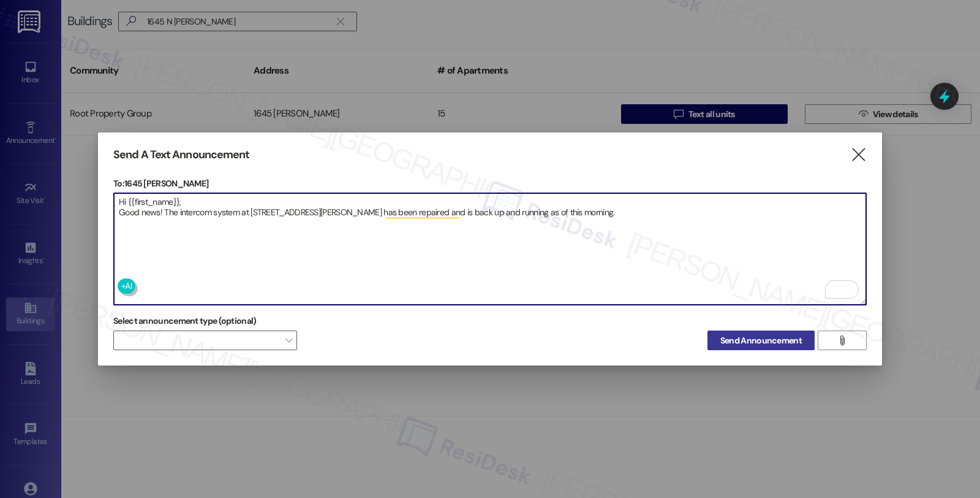 The height and width of the screenshot is (498, 980). What do you see at coordinates (185, 321) in the screenshot?
I see `label: Select announcement type (optional)` at bounding box center [185, 321].